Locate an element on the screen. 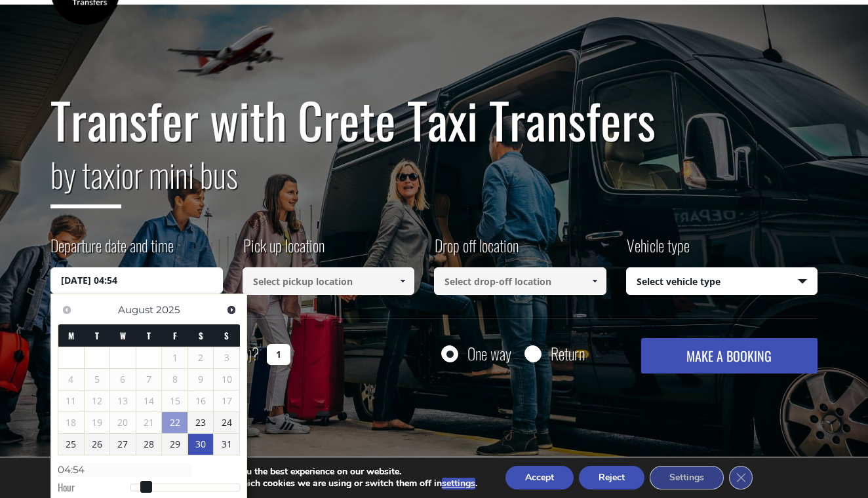  span: 11 is located at coordinates (71, 401).